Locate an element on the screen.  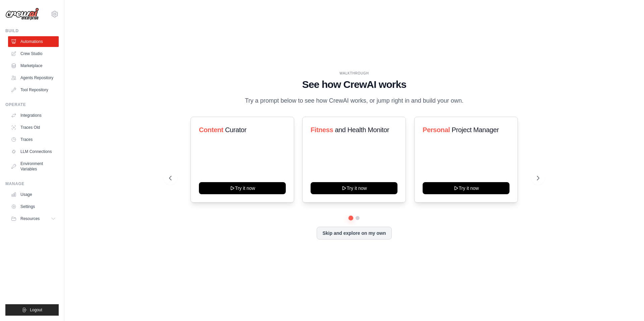
span: Fitness is located at coordinates (322, 130).